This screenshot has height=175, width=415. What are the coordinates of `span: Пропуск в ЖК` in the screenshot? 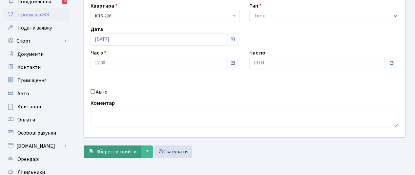 It's located at (33, 15).